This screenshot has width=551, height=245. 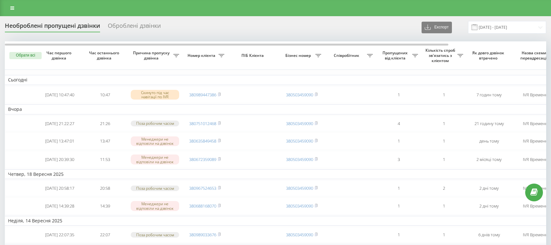 I want to click on a: 380751012468, so click(x=203, y=123).